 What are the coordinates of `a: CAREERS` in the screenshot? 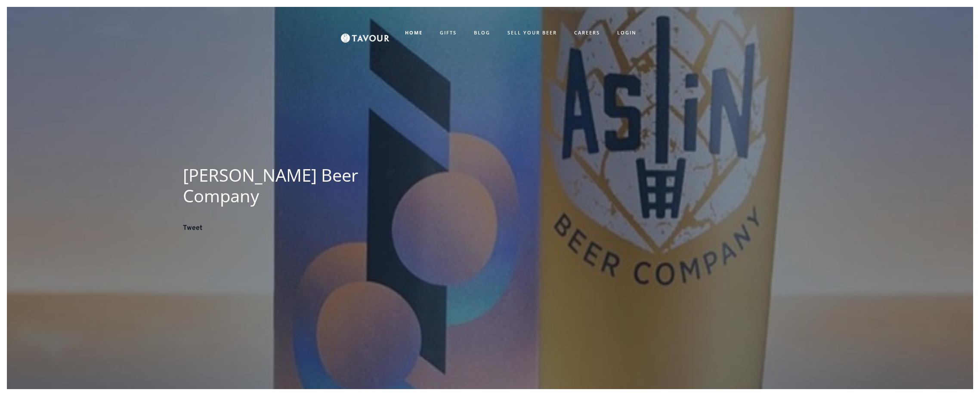 It's located at (587, 33).